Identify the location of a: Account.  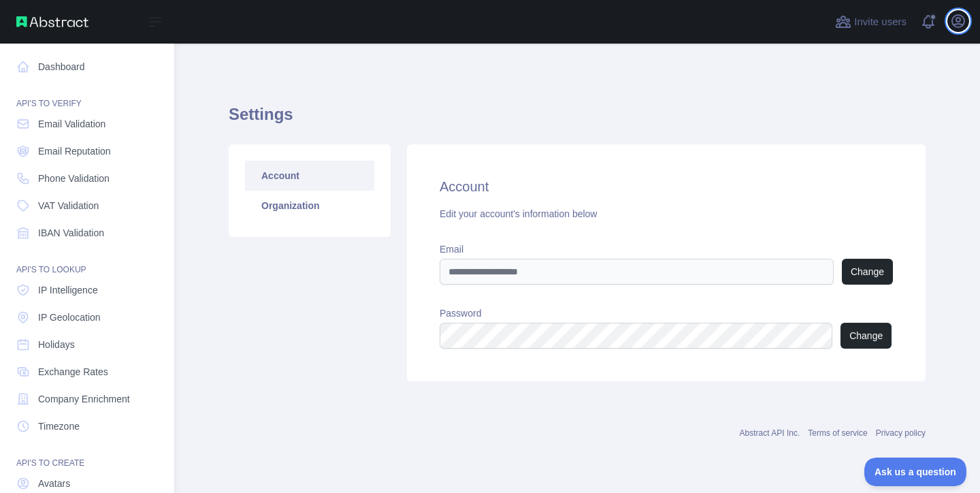
(310, 176).